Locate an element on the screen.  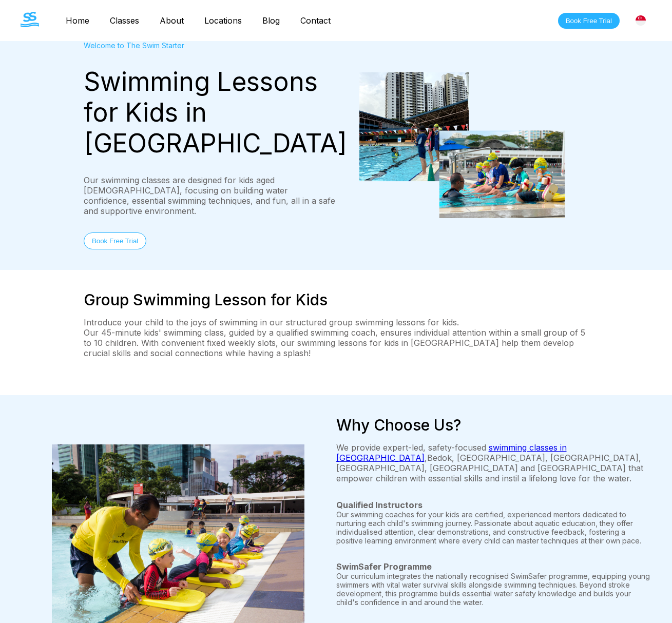
h2: Why Choose Us? is located at coordinates (494, 425).